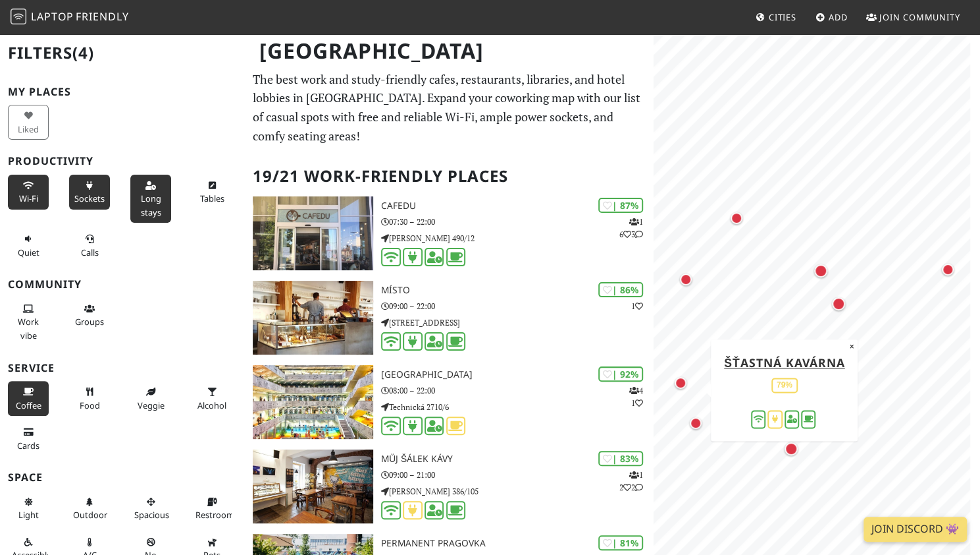  Describe the element at coordinates (449, 107) in the screenshot. I see `p: The best work and study-friendly cafes, restaurants, libraries, and hotel lobbies in [GEOGRAPHIC_...` at that location.